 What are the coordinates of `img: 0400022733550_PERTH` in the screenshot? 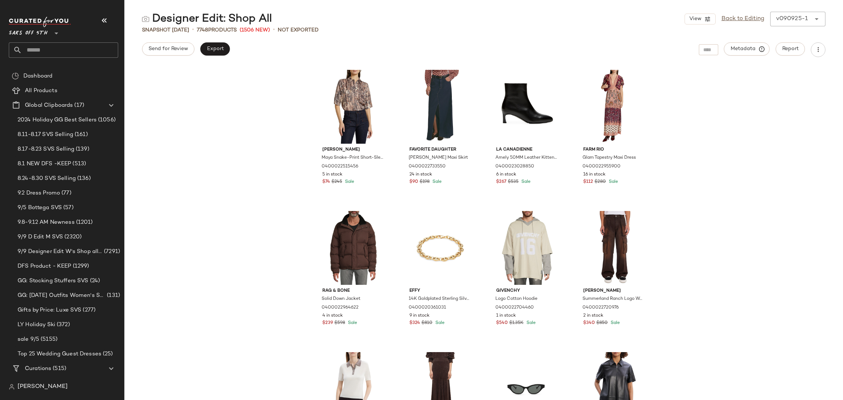 It's located at (440, 107).